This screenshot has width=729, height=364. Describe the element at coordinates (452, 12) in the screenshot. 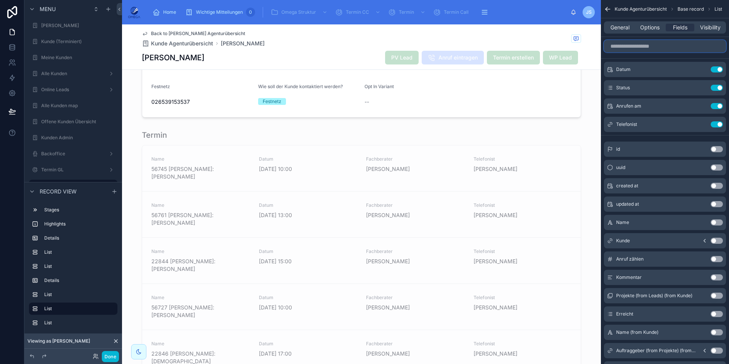

I see `a: Termin Call` at that location.